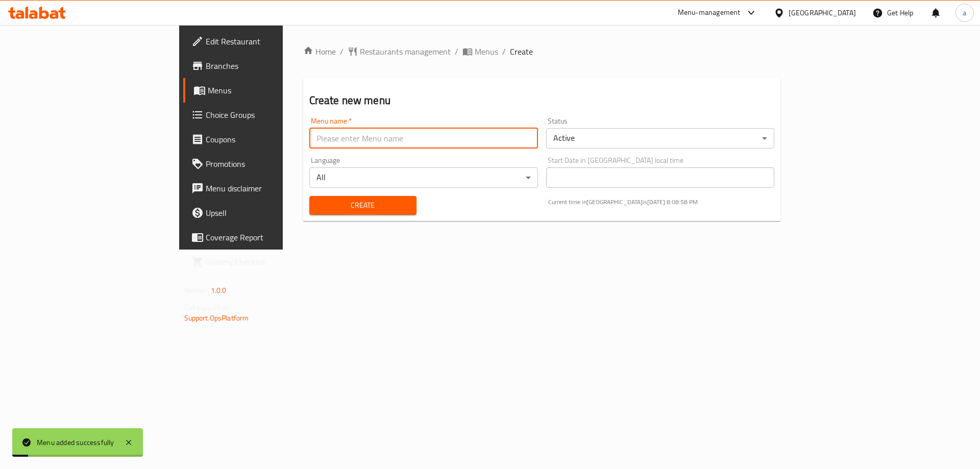 The width and height of the screenshot is (980, 469). Describe the element at coordinates (270, 115) in the screenshot. I see `span: Choice Groups` at that location.